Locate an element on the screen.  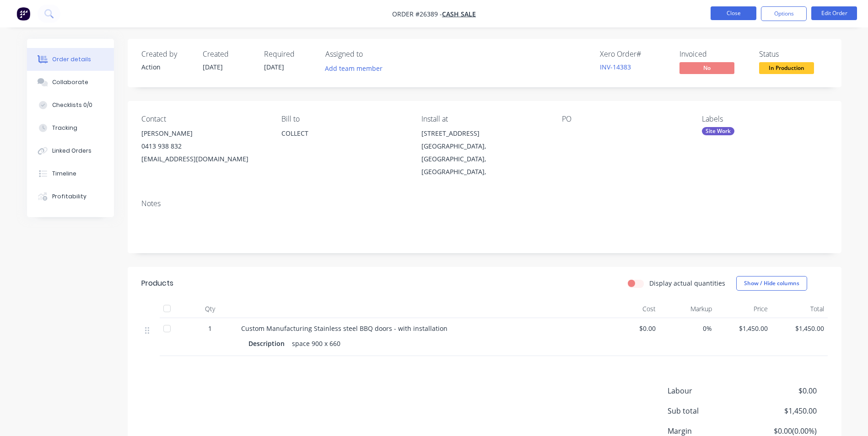
div: PO is located at coordinates (625, 119).